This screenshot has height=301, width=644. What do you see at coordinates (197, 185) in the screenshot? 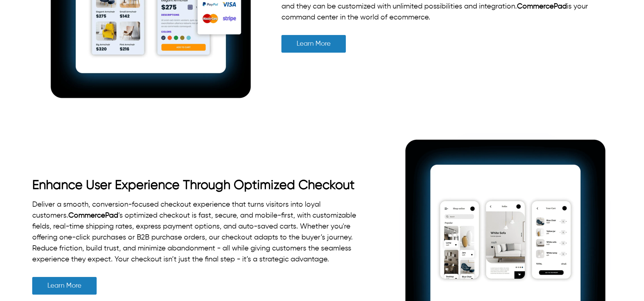
I see `h2: Enhance User Experience Through Optimized Checkout` at bounding box center [197, 185].